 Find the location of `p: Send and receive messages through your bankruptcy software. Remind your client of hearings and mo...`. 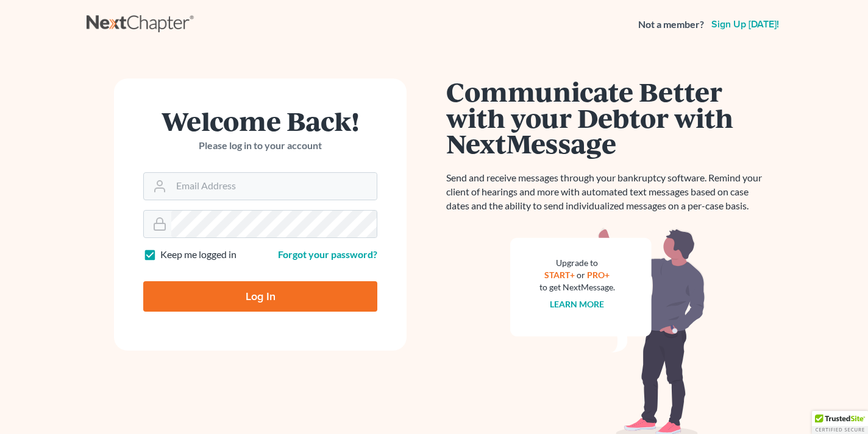

p: Send and receive messages through your bankruptcy software. Remind your client of hearings and mo... is located at coordinates (608, 192).